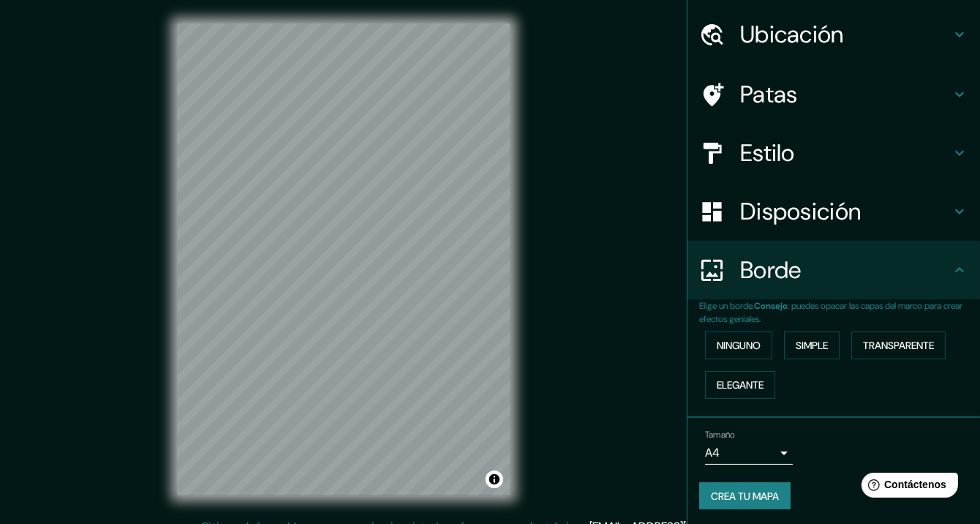  What do you see at coordinates (812, 346) in the screenshot?
I see `button: Simple` at bounding box center [812, 346].